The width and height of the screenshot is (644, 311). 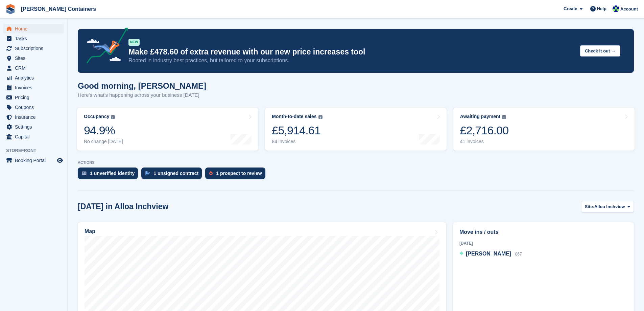 I want to click on span: Analytics, so click(x=35, y=78).